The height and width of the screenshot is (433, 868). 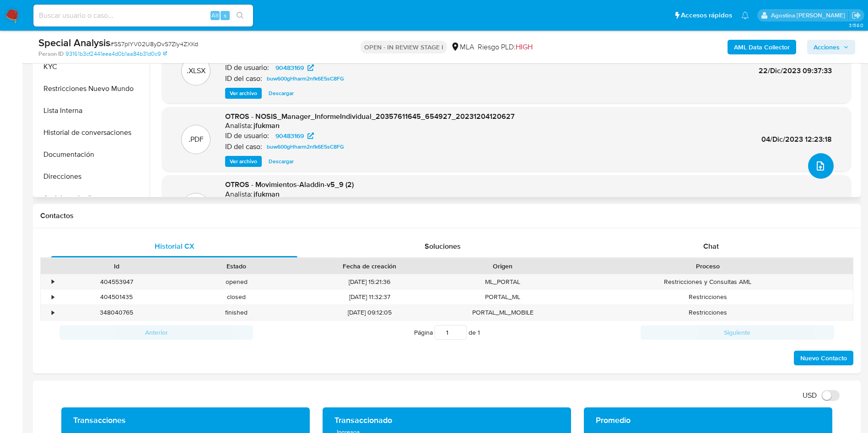 What do you see at coordinates (707, 15) in the screenshot?
I see `span: Accesos rápidos` at bounding box center [707, 15].